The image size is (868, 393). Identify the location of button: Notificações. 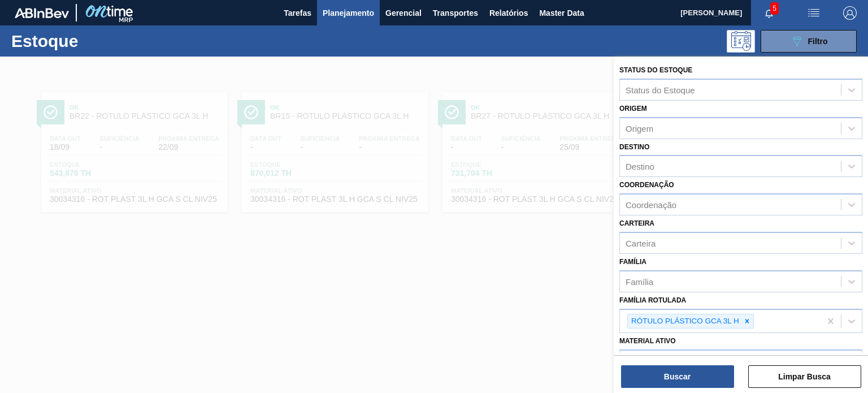
(769, 13).